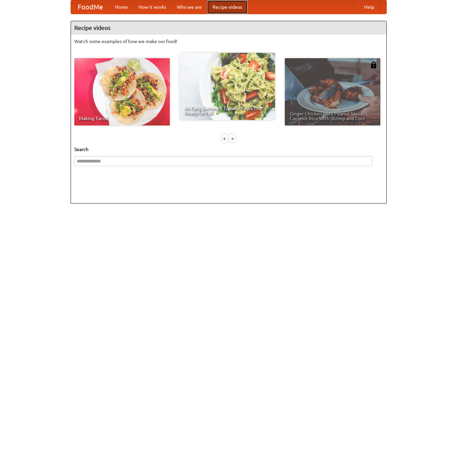  I want to click on a: How it works, so click(152, 7).